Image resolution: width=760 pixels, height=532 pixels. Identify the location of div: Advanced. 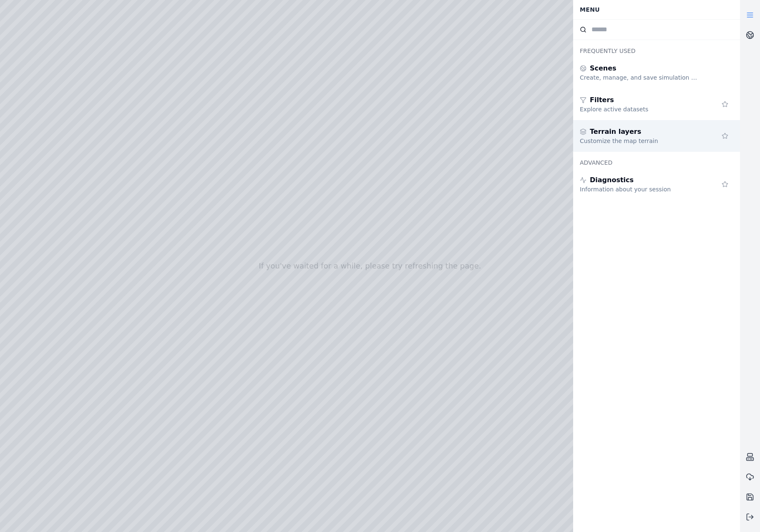
(656, 160).